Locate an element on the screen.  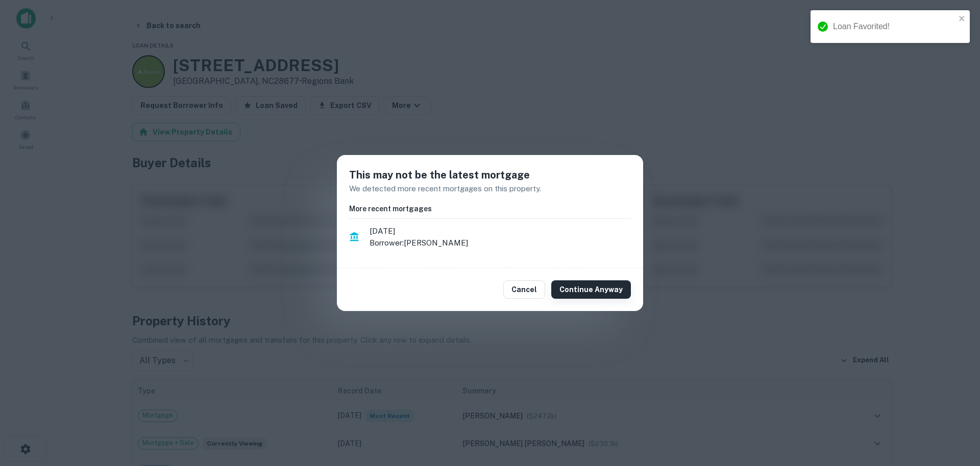
button: Continue Anyway is located at coordinates (591, 289).